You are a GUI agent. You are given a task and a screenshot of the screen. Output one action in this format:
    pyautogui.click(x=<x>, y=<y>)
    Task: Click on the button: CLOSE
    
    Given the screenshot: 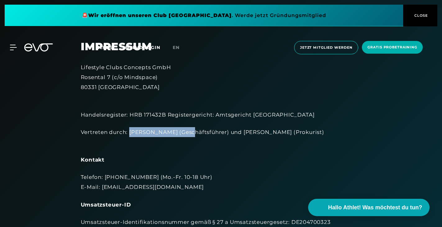 What is the action you would take?
    pyautogui.click(x=420, y=16)
    